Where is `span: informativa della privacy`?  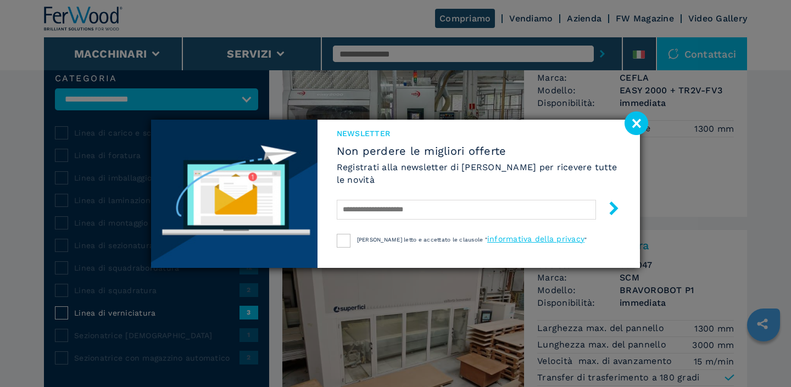 span: informativa della privacy is located at coordinates (535, 239).